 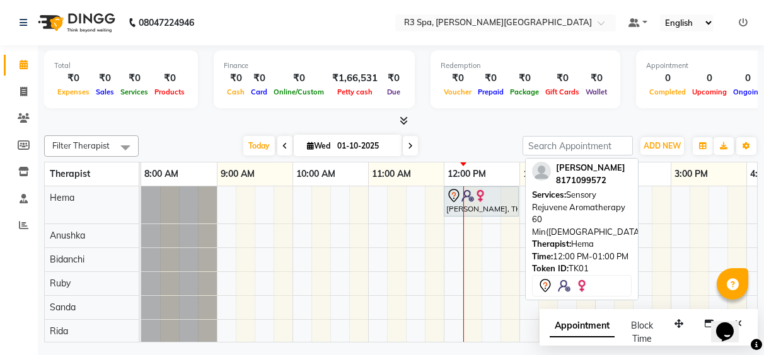 I want to click on span: Package, so click(x=524, y=92).